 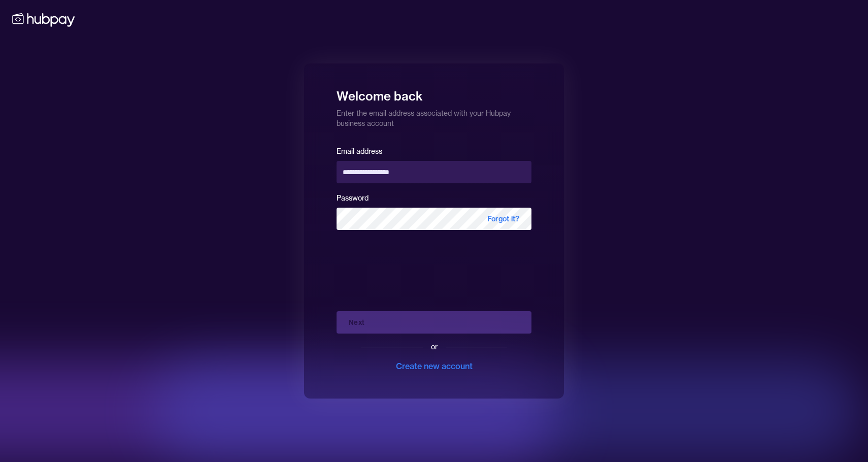 I want to click on div: or, so click(x=434, y=347).